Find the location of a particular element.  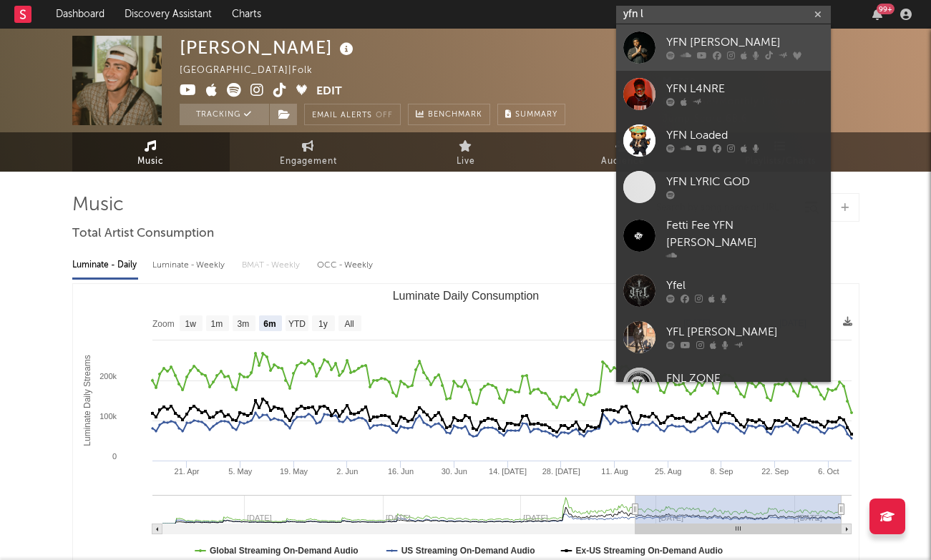

div: YFN Loaded is located at coordinates (744, 136).